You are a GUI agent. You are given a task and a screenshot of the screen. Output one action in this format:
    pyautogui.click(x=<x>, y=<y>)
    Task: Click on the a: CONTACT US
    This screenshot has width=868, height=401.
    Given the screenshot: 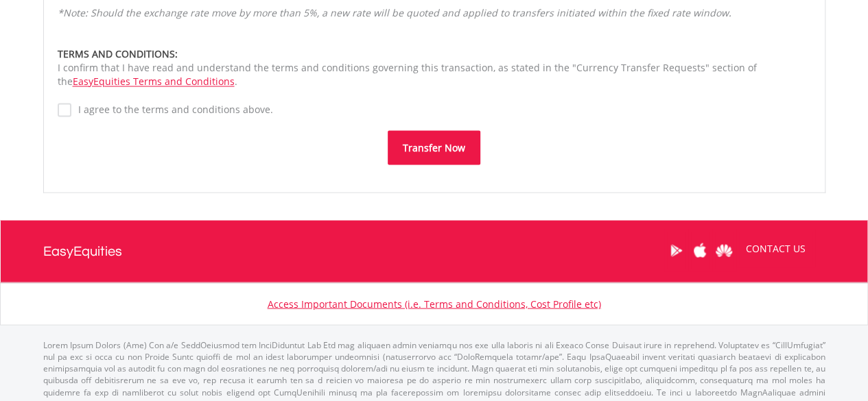 What is the action you would take?
    pyautogui.click(x=776, y=248)
    